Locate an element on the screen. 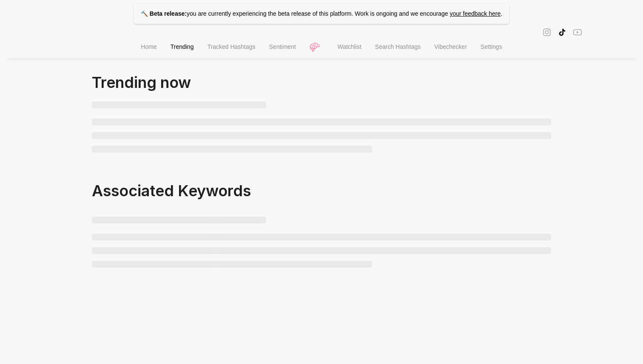 Image resolution: width=643 pixels, height=364 pixels. span: Tracked Hashtags is located at coordinates (231, 47).